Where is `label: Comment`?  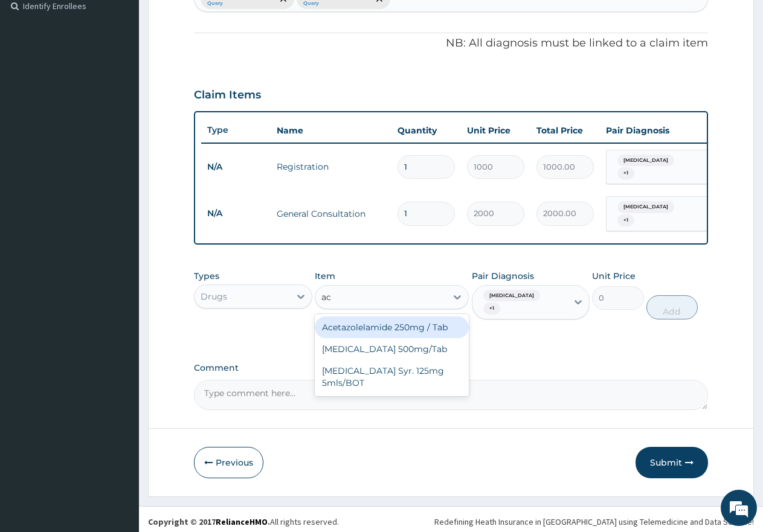
label: Comment is located at coordinates (450, 368).